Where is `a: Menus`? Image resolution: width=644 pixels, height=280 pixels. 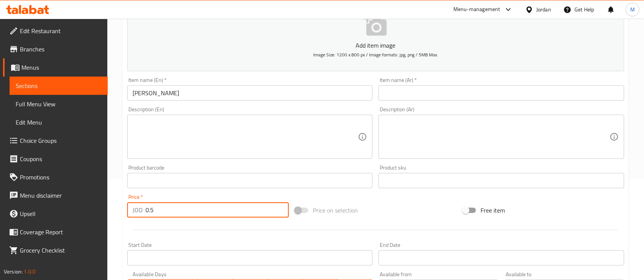 a: Menus is located at coordinates (56, 68).